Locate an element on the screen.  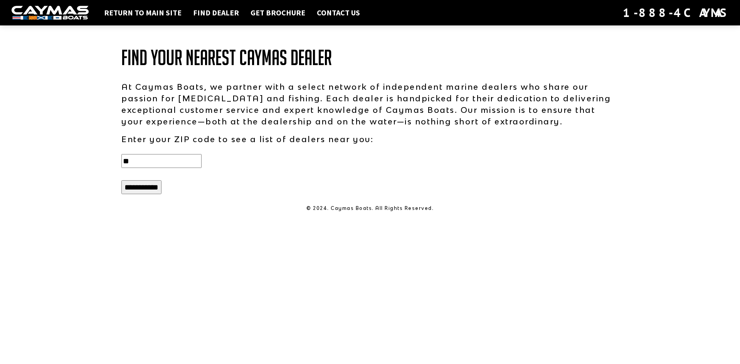
img: white-logo-c9c8dbefe5ff5ceceb0f0178aa75bf4bb51f6bca0971e226c86eb53dfe498488.png is located at coordinates (50, 13).